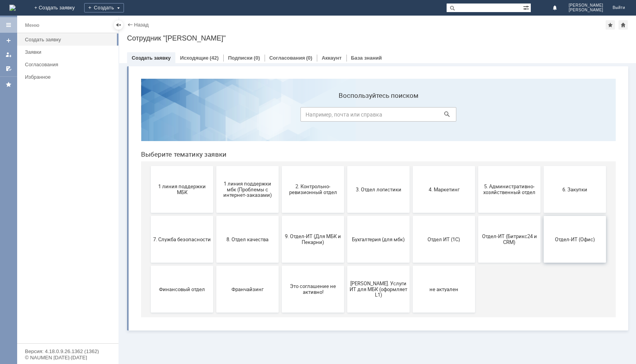  I want to click on span: 1 линия поддержки мбк (Проблемы с интернет-заказами), so click(113, 116).